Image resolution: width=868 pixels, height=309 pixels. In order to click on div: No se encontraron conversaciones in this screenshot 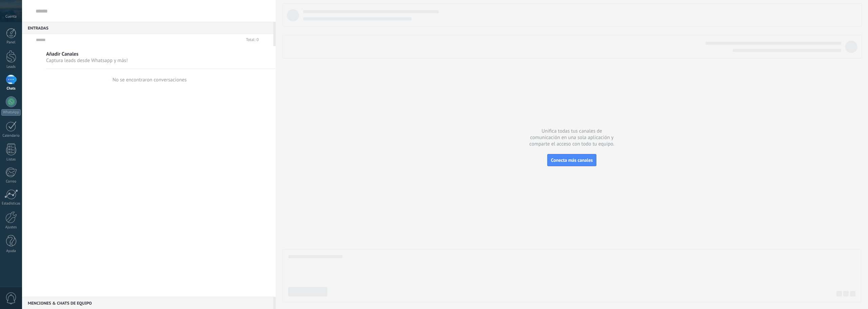, I will do `click(150, 80)`.